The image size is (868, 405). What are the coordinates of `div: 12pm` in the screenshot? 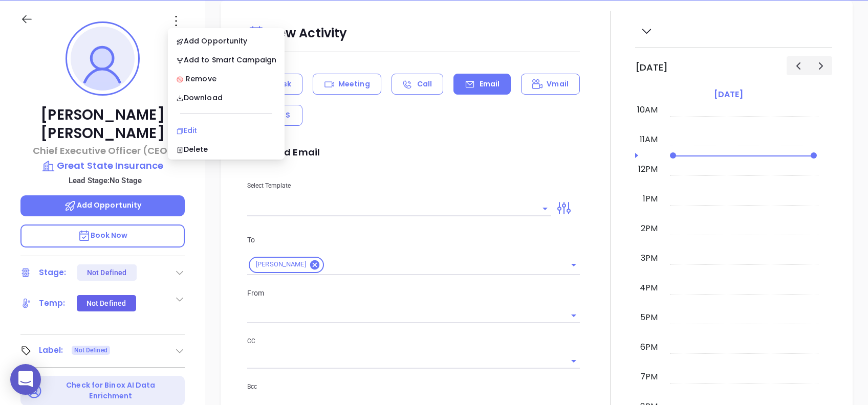 It's located at (648, 169).